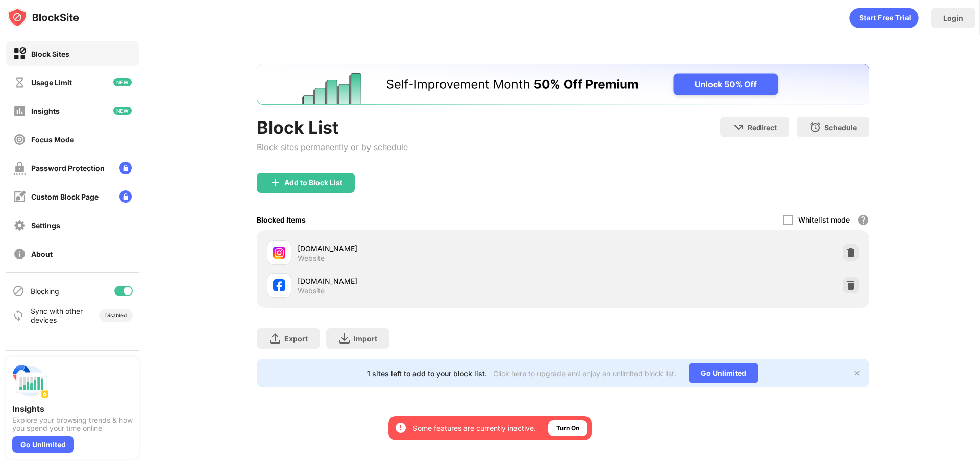 The image size is (980, 465). What do you see at coordinates (19, 82) in the screenshot?
I see `img: time-usage-off.svg` at bounding box center [19, 82].